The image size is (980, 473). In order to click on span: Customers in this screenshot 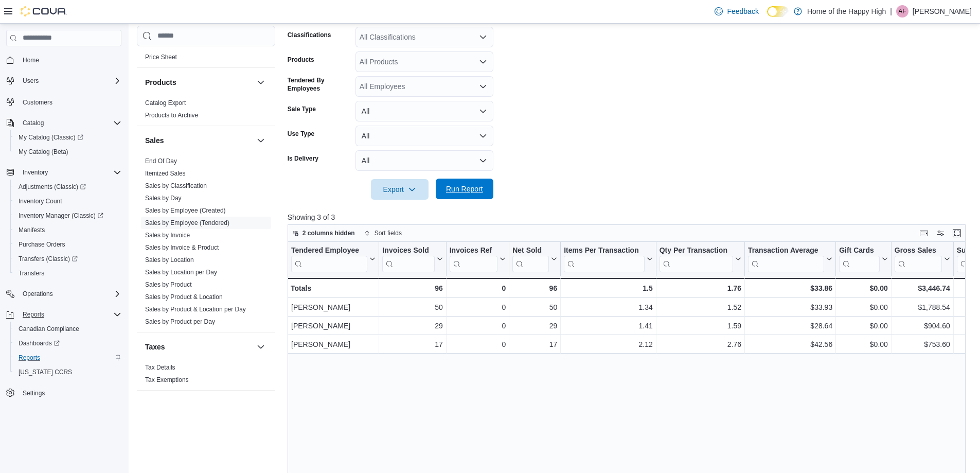, I will do `click(37, 103)`.